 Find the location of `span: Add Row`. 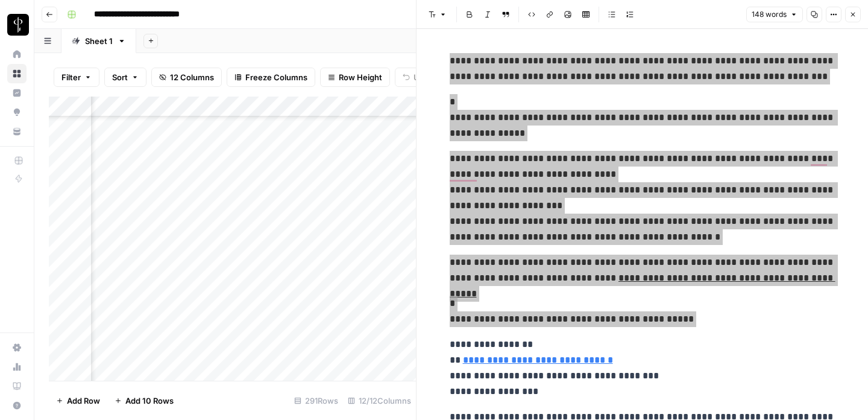

span: Add Row is located at coordinates (83, 401).